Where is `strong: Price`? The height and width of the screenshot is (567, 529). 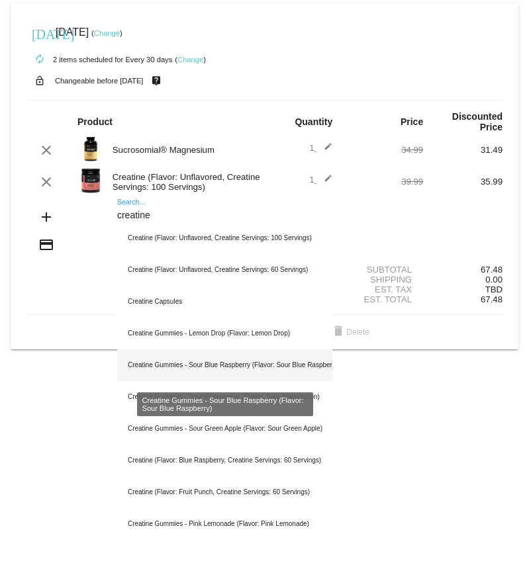 strong: Price is located at coordinates (412, 122).